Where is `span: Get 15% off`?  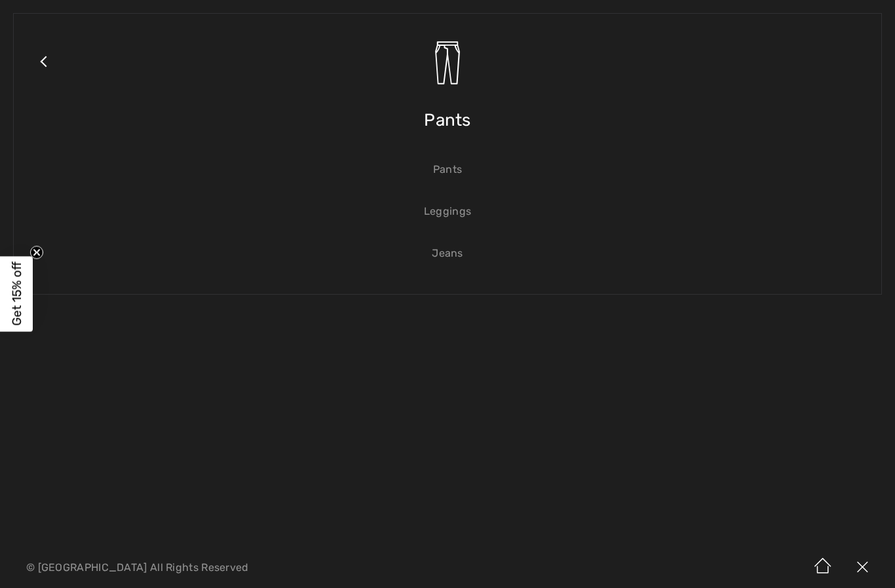
span: Get 15% off is located at coordinates (16, 294).